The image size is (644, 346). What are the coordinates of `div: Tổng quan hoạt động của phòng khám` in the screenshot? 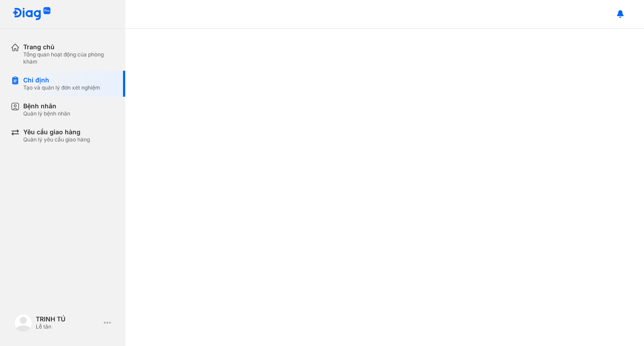 It's located at (69, 58).